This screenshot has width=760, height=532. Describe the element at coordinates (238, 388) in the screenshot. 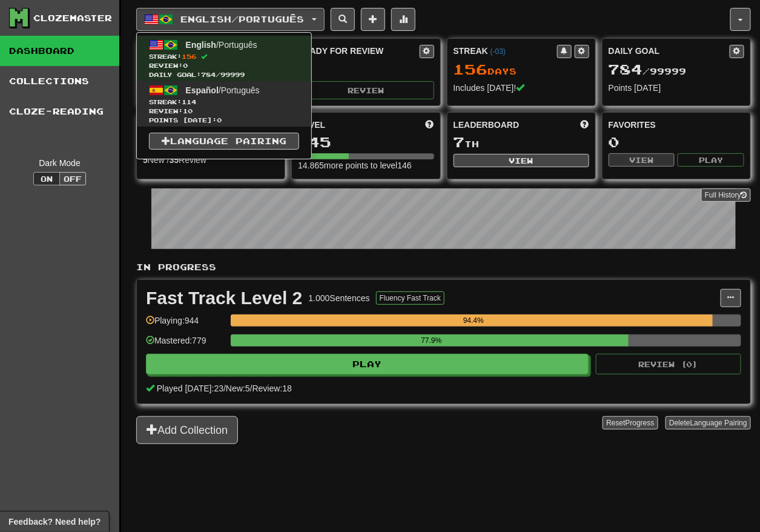

I see `span: New: 5` at that location.